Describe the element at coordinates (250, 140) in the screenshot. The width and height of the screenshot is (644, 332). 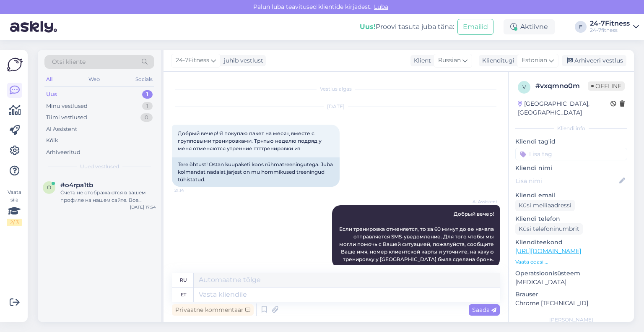
I see `span: Добрый вечер! Я покупаю пакет на месяц вместе с групповыми тренировками. Трнтью неделю подряд у м...` at that location.